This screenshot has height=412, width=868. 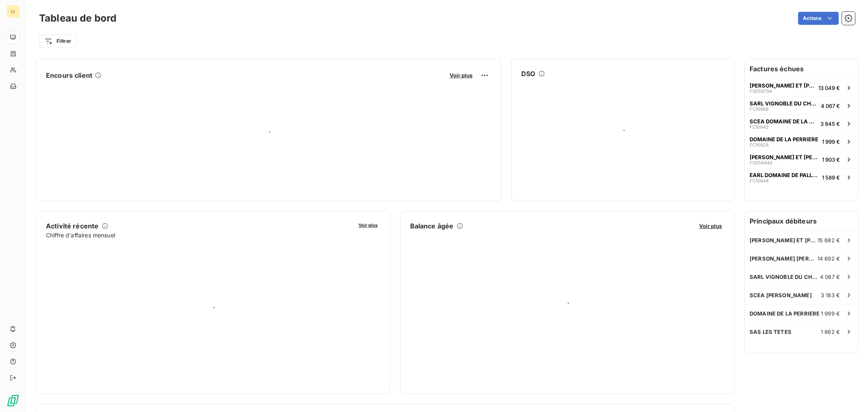 I want to click on div: LI, so click(x=13, y=11).